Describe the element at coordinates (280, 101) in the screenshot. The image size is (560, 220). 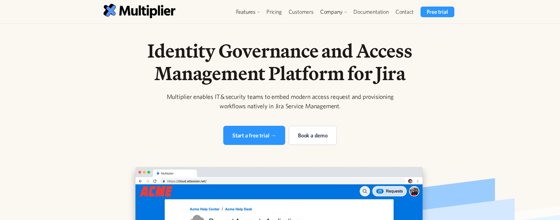
I see `div: Multiplier enables IT & security teams to embed modern access request and provisioning workflows ...` at that location.